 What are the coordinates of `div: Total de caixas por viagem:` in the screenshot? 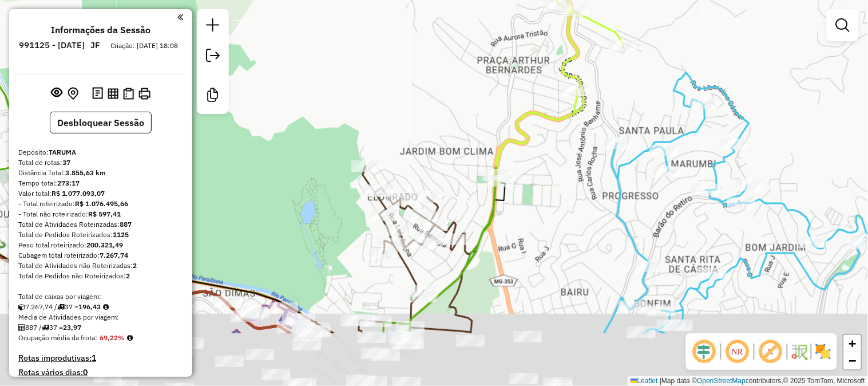 It's located at (101, 297).